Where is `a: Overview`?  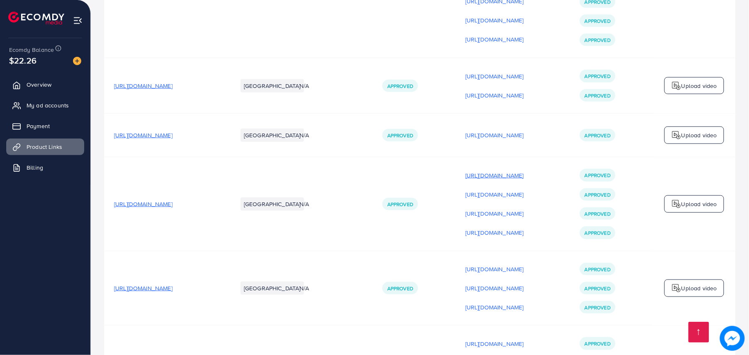 a: Overview is located at coordinates (45, 85).